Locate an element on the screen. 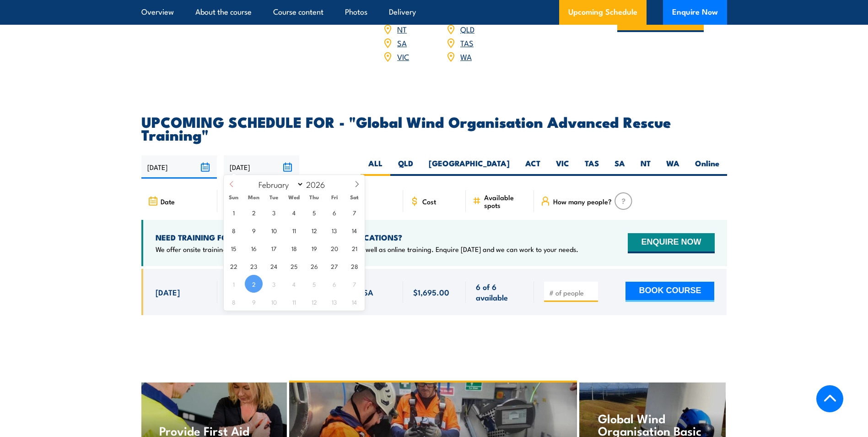 Image resolution: width=868 pixels, height=437 pixels. input: From date is located at coordinates (179, 166).